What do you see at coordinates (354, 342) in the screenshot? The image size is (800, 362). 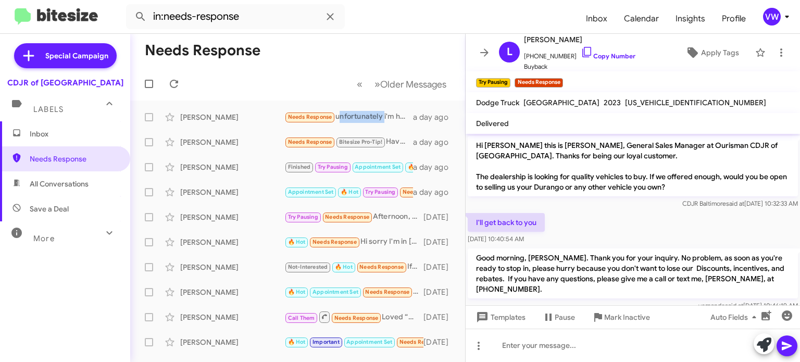 I see `div: ok thxs` at bounding box center [354, 342].